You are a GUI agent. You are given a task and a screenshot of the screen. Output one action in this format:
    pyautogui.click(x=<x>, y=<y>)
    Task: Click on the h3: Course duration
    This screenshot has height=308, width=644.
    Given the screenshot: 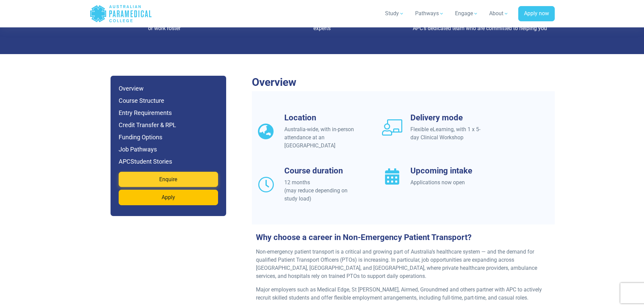 What is the action you would take?
    pyautogui.click(x=321, y=171)
    